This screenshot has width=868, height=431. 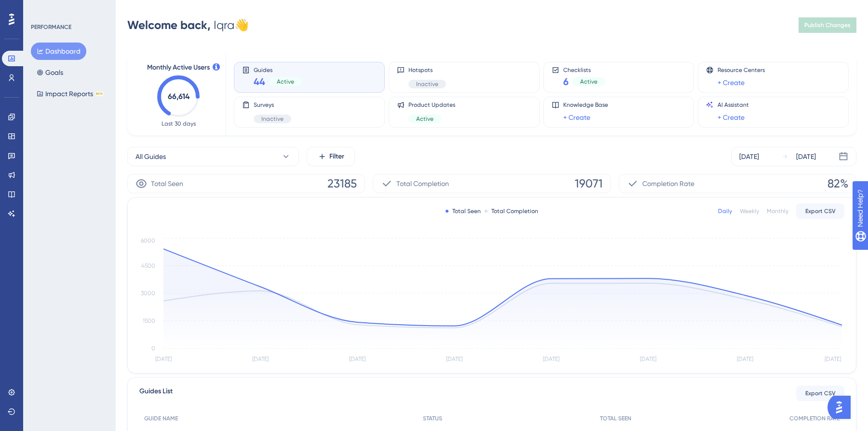 What do you see at coordinates (179, 123) in the screenshot?
I see `span: Last 30 days` at bounding box center [179, 123].